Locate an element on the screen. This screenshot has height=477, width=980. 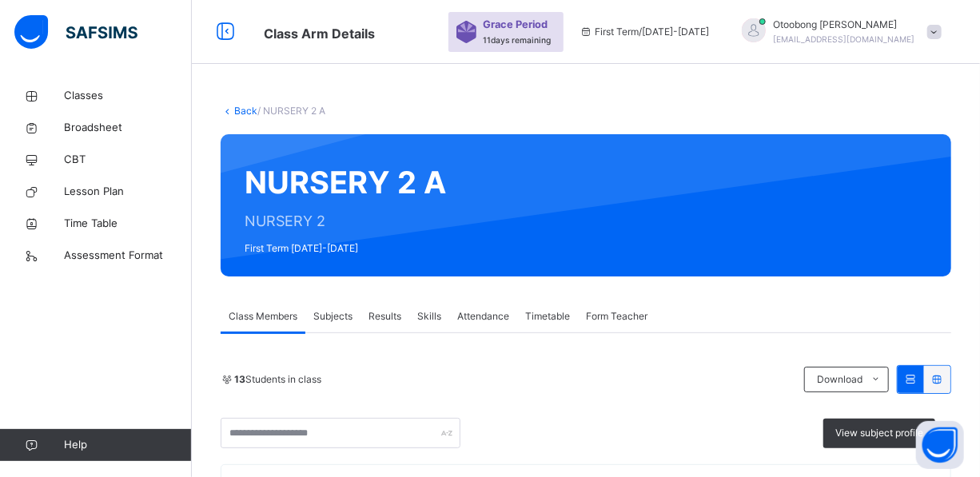
img: sticker-purple.71386a28dfed39d6af7621340158ba97.svg is located at coordinates (466, 32).